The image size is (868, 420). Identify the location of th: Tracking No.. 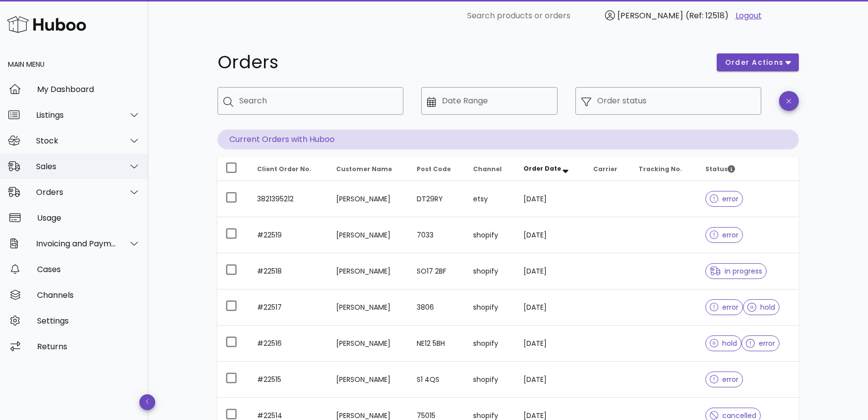
(664, 169).